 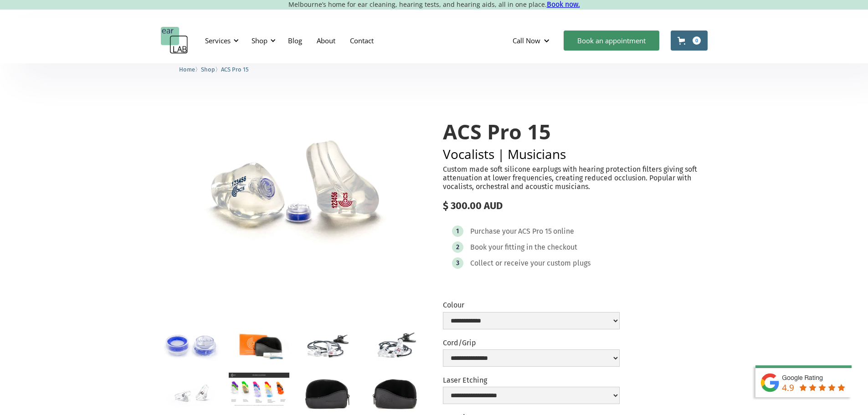 What do you see at coordinates (457, 263) in the screenshot?
I see `div: 3` at bounding box center [457, 263].